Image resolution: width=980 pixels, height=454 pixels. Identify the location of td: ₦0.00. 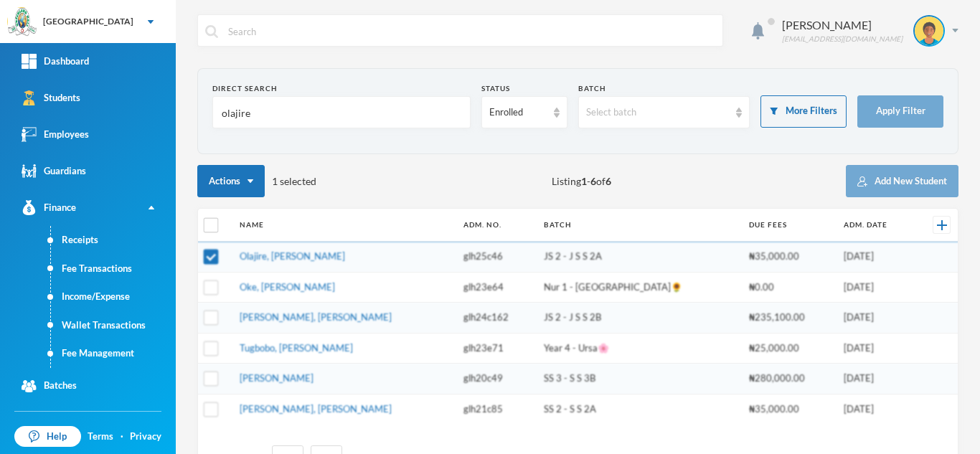
(789, 287).